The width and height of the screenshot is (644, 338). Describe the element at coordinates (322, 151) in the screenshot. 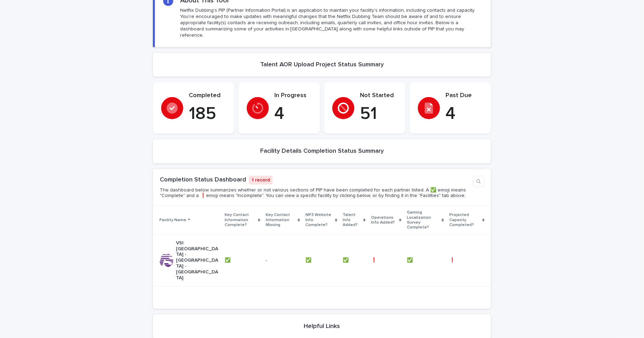

I see `h2: Facility Details Completion Status Summary` at that location.